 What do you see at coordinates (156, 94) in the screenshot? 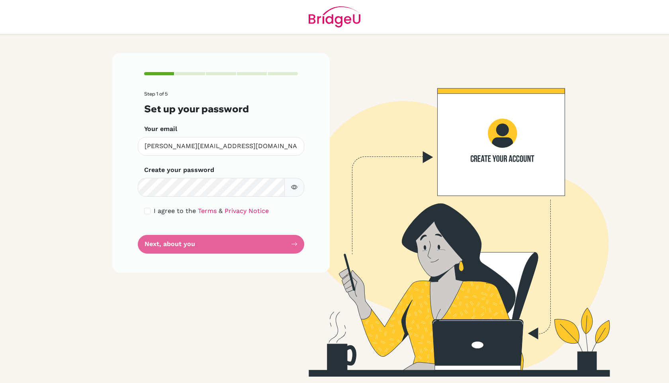
I see `span: Step 1 of 5` at bounding box center [156, 94].